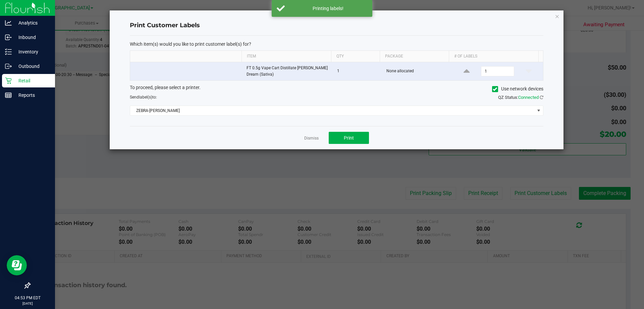 This screenshot has height=309, width=644. Describe the element at coordinates (143, 97) in the screenshot. I see `span: Send to:` at that location.